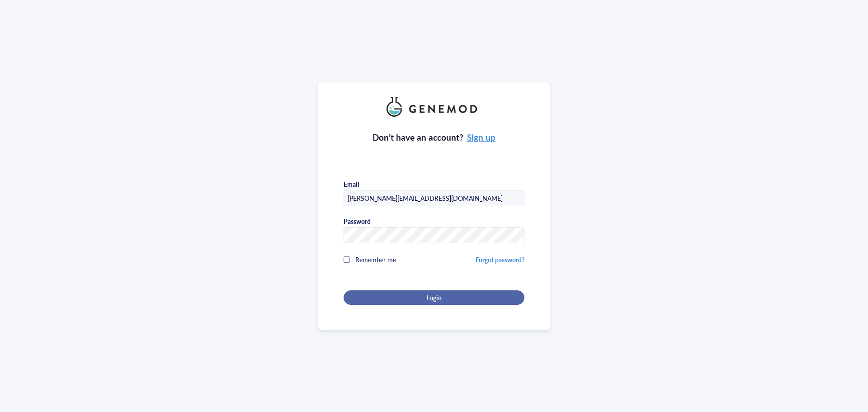  I want to click on span: Login, so click(434, 298).